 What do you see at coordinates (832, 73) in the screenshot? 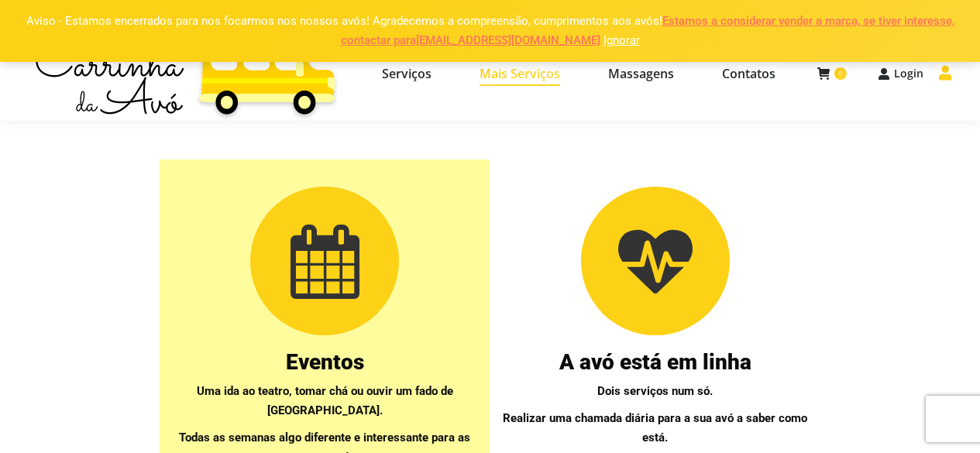
I see `a: 0` at bounding box center [832, 73].